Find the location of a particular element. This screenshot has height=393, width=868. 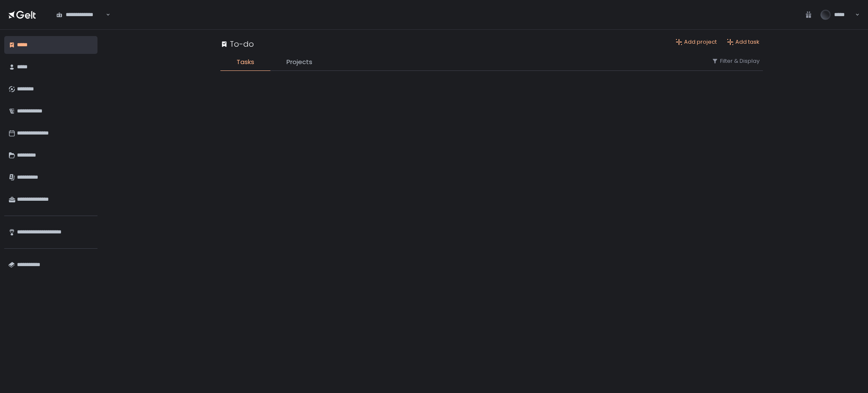

button: Add task is located at coordinates (743, 42).